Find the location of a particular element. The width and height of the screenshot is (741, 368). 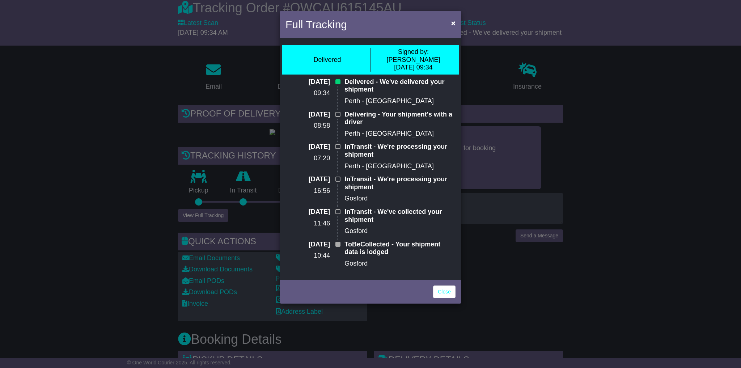

h4: Full Tracking is located at coordinates (316, 24).